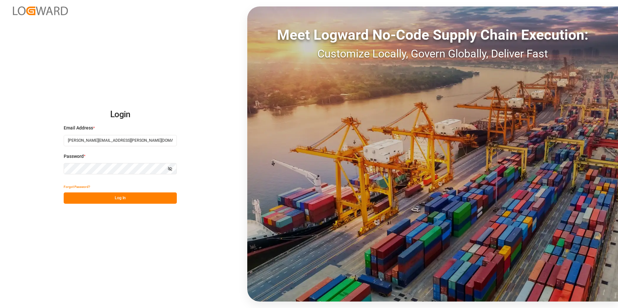 This screenshot has width=618, height=308. What do you see at coordinates (77, 187) in the screenshot?
I see `button: Forgot Password?` at bounding box center [77, 187].